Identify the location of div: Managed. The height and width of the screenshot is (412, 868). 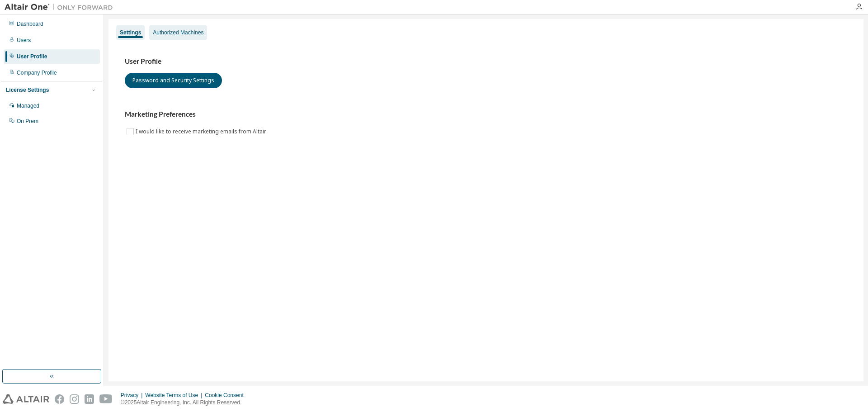
(28, 106).